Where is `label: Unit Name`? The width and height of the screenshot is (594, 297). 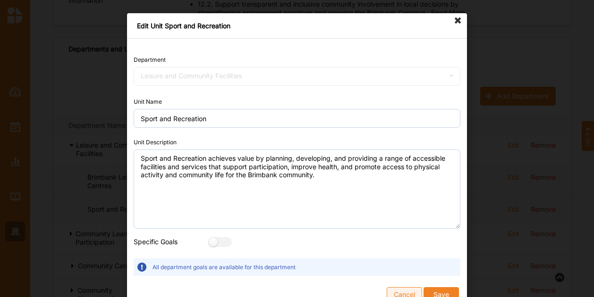
label: Unit Name is located at coordinates (148, 102).